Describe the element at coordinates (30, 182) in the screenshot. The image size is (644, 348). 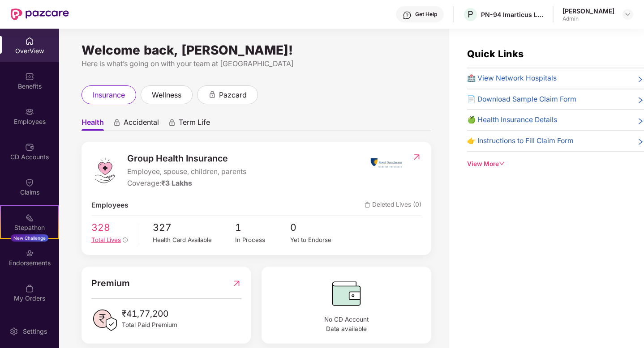
I see `img: svg+xml;base64,PHN2ZyBpZD0iQ2xhaW0iIHhtbG5zPSJodHRwOi8vd3d3LnczLm9yZy8yMDAwL3N2ZyIgd2lkdGg9IjIwIi...` at that location.